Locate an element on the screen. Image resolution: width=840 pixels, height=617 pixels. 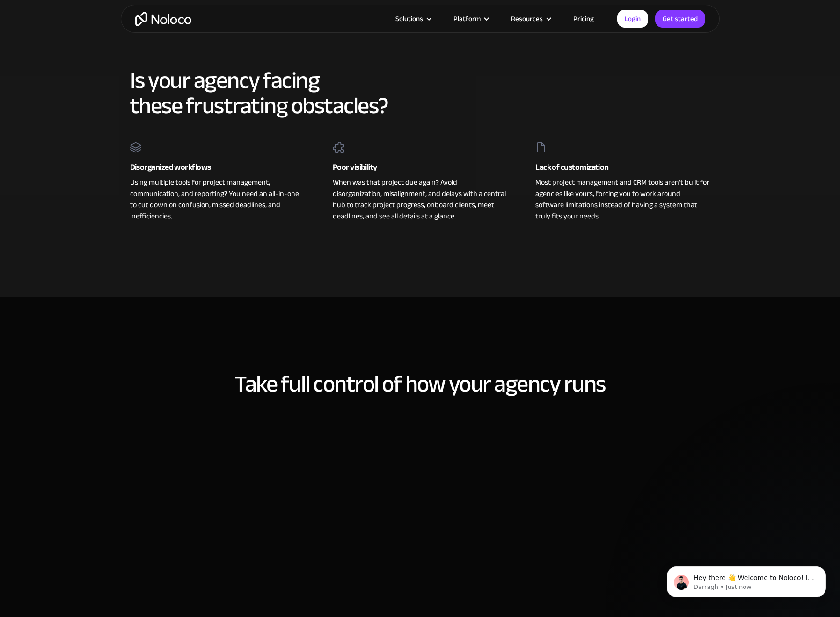
p: Message from Darragh, sent Just now is located at coordinates (101, 40).